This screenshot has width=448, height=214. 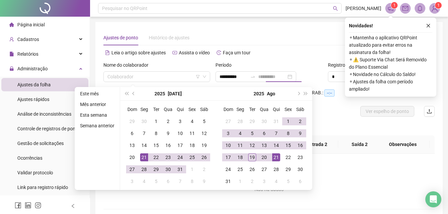 What do you see at coordinates (192, 182) in the screenshot?
I see `td: 2025-08-08` at bounding box center [192, 182].